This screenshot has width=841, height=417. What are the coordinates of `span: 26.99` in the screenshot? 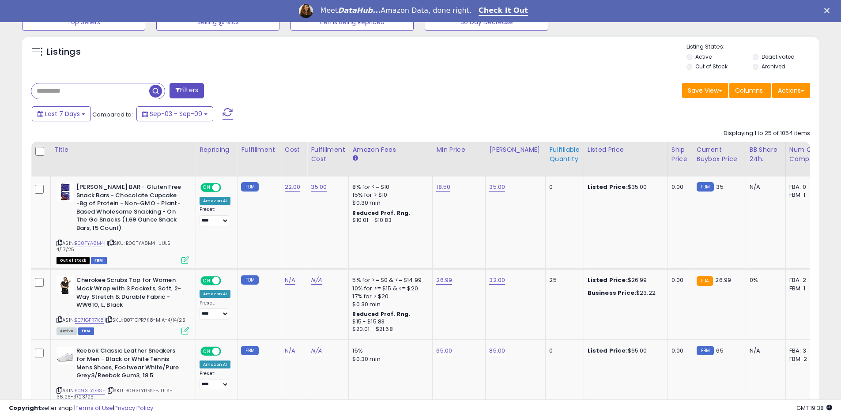 It's located at (723, 280).